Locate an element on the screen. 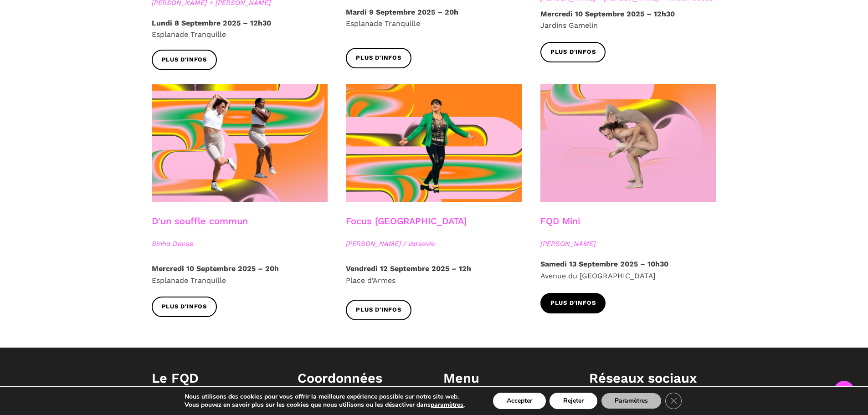  strong: Mercredi 10 Septembre 2025 – 20h is located at coordinates (215, 268).